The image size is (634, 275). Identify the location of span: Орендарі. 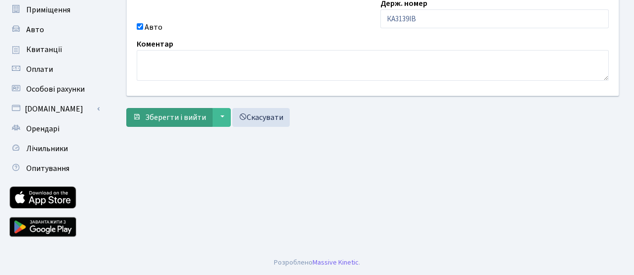
(43, 129).